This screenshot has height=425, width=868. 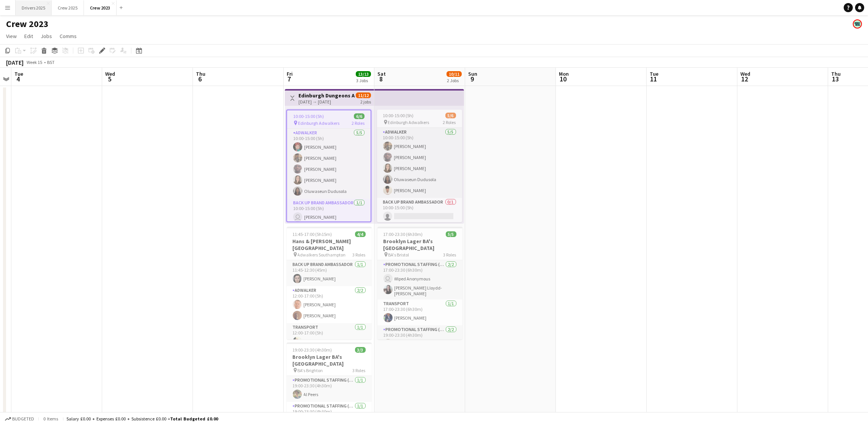 I want to click on span: 4/4, so click(x=361, y=234).